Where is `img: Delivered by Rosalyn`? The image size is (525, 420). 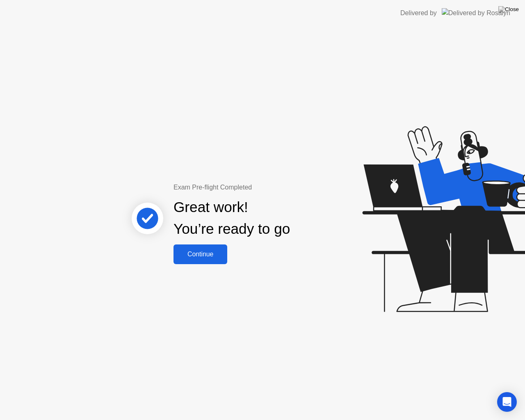
img: Delivered by Rosalyn is located at coordinates (475, 13).